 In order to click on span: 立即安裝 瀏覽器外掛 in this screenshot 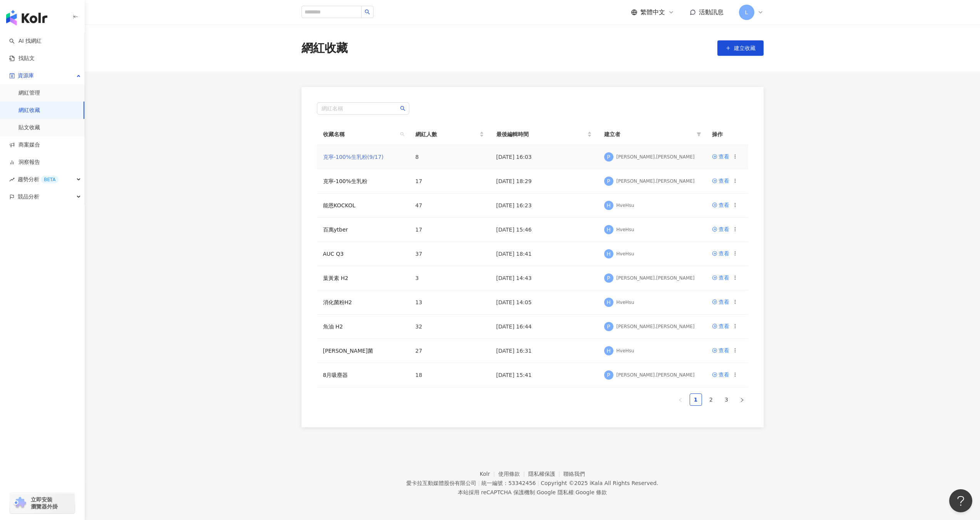, I will do `click(44, 503)`.